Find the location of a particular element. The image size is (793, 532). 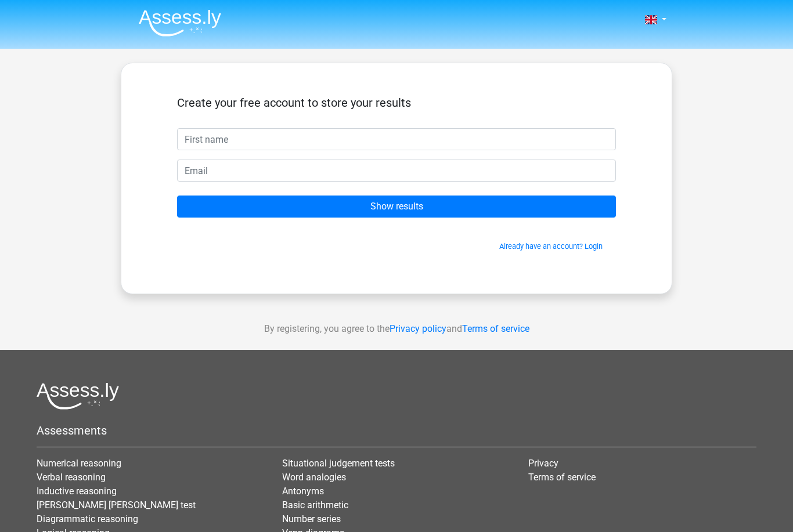

a: Number series is located at coordinates (312, 519).